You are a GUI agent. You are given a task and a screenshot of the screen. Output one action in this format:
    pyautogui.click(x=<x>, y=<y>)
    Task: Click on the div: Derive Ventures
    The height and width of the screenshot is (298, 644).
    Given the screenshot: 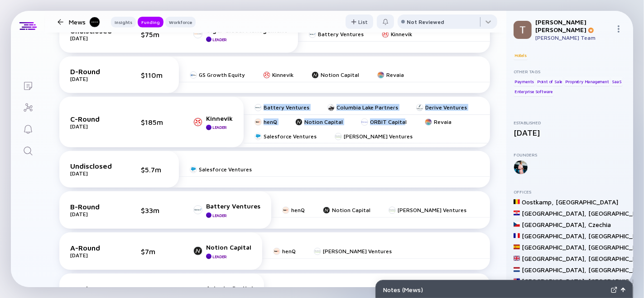 What is the action you would take?
    pyautogui.click(x=446, y=108)
    